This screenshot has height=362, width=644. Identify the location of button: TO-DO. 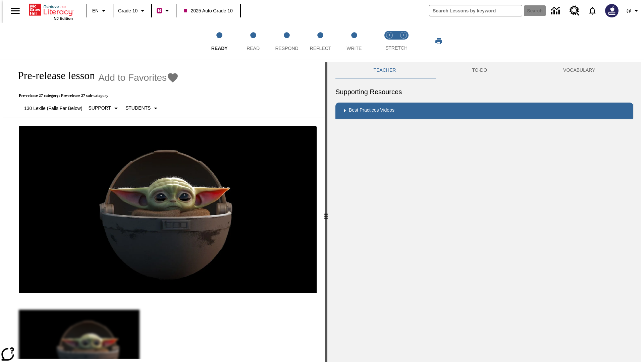
(480, 71).